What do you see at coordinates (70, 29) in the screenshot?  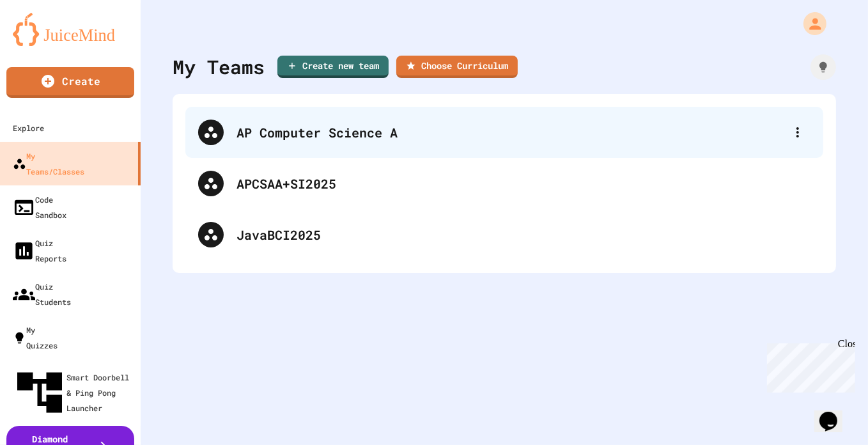 I see `img: logo-orange.svg` at bounding box center [70, 29].